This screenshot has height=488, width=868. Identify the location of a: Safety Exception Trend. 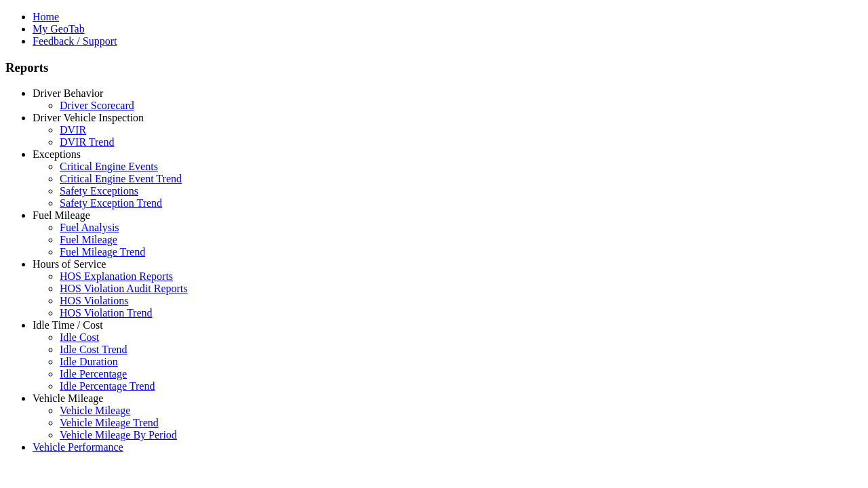
(110, 203).